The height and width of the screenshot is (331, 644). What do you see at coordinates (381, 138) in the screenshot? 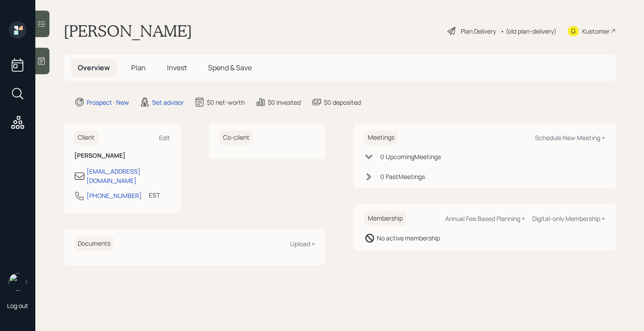
I see `h6: Meetings` at bounding box center [381, 138].